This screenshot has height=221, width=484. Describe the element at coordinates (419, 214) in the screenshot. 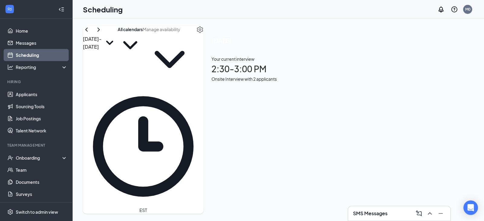

I see `button: ComposeMessage` at that location.